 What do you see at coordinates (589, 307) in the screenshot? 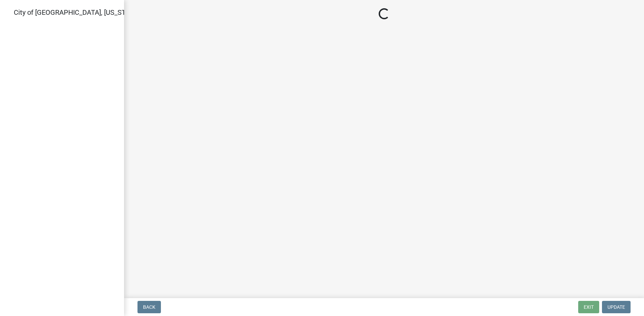
I see `button: Exit` at bounding box center [589, 307].